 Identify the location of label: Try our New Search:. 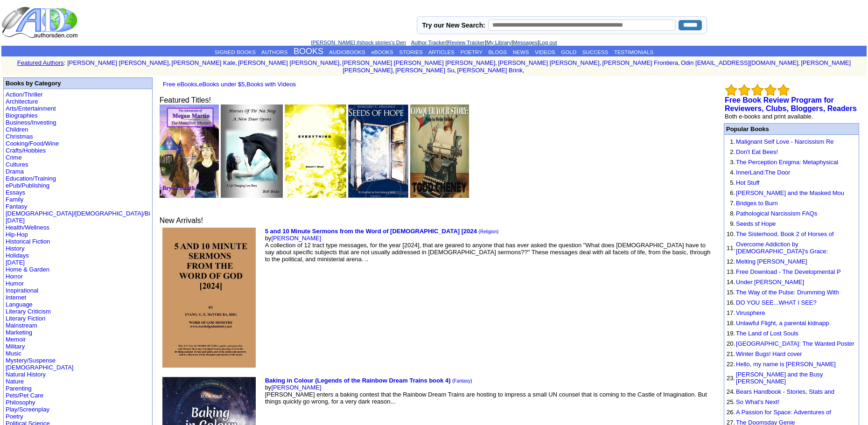
(453, 26).